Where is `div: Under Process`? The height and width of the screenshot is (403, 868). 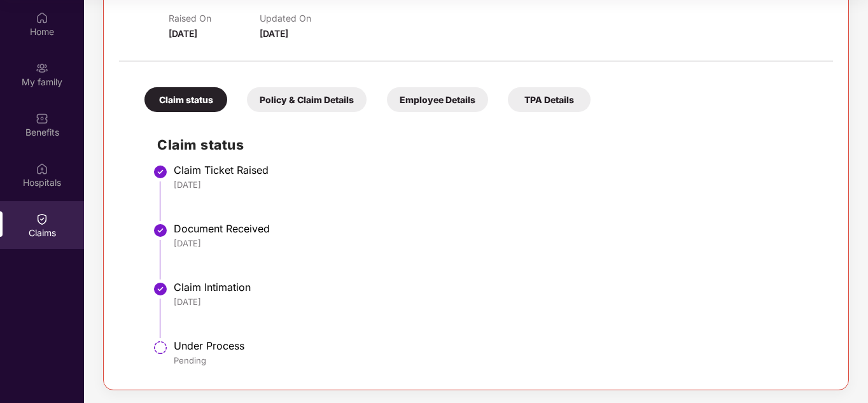 div: Under Process is located at coordinates (497, 346).